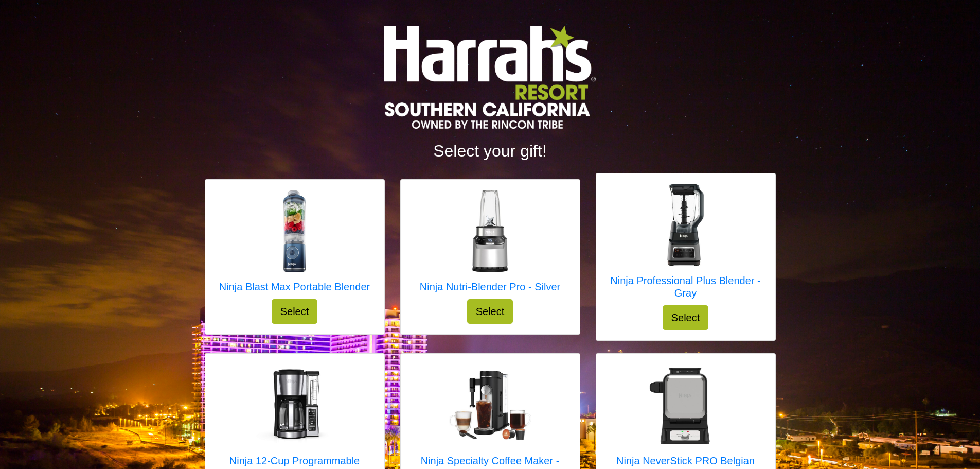 This screenshot has height=469, width=980. Describe the element at coordinates (295, 405) in the screenshot. I see `img: Ninja 12-Cup Programmable Coffee Brewer` at that location.